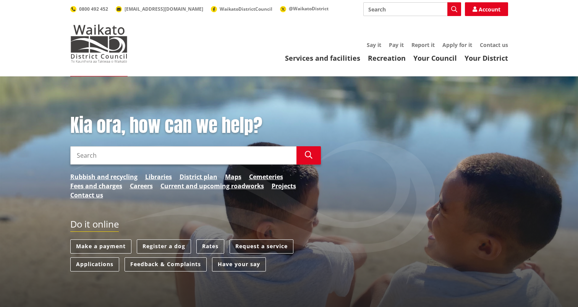 The image size is (578, 307). What do you see at coordinates (261, 246) in the screenshot?
I see `a: Request a service` at bounding box center [261, 246].